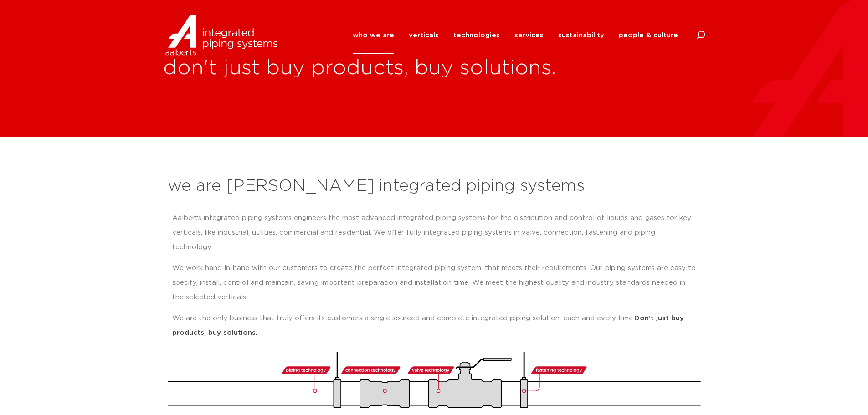 This screenshot has width=868, height=415. Describe the element at coordinates (423, 35) in the screenshot. I see `a: verticals` at that location.